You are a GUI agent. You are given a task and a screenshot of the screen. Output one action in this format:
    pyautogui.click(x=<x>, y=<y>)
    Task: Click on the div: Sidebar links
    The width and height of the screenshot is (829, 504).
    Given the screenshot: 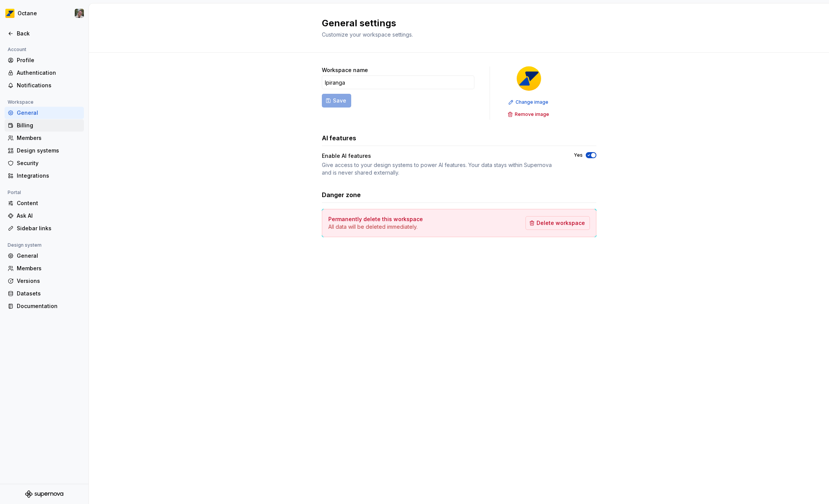 What is the action you would take?
    pyautogui.click(x=49, y=229)
    